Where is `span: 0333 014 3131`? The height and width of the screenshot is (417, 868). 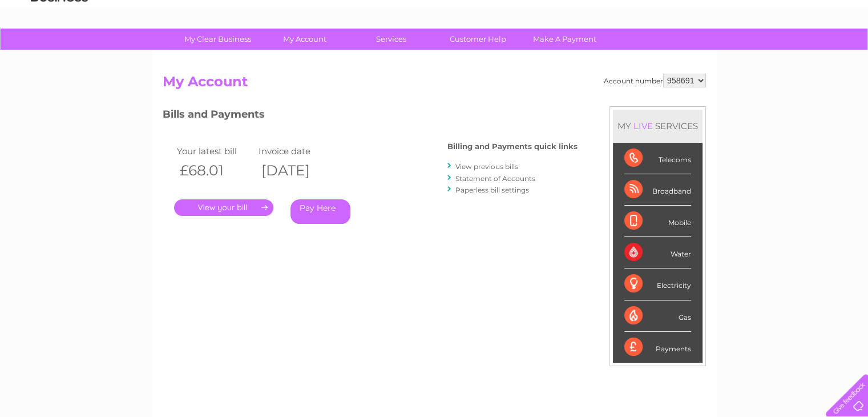 span: 0333 014 3131 is located at coordinates (692, 12).